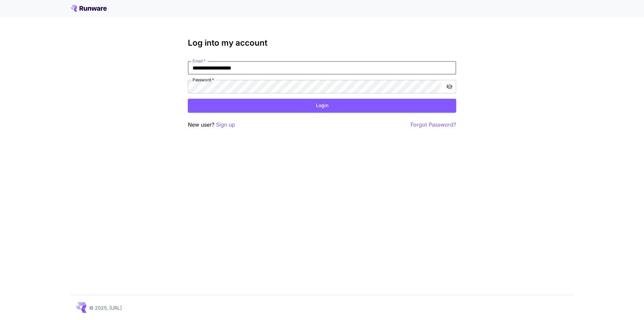  What do you see at coordinates (433, 125) in the screenshot?
I see `p: Forgot Password?` at bounding box center [433, 125].